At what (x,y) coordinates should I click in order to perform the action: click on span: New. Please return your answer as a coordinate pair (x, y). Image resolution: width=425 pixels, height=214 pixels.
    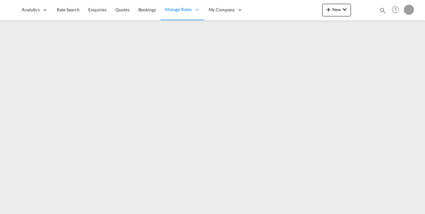
    Looking at the image, I should click on (336, 9).